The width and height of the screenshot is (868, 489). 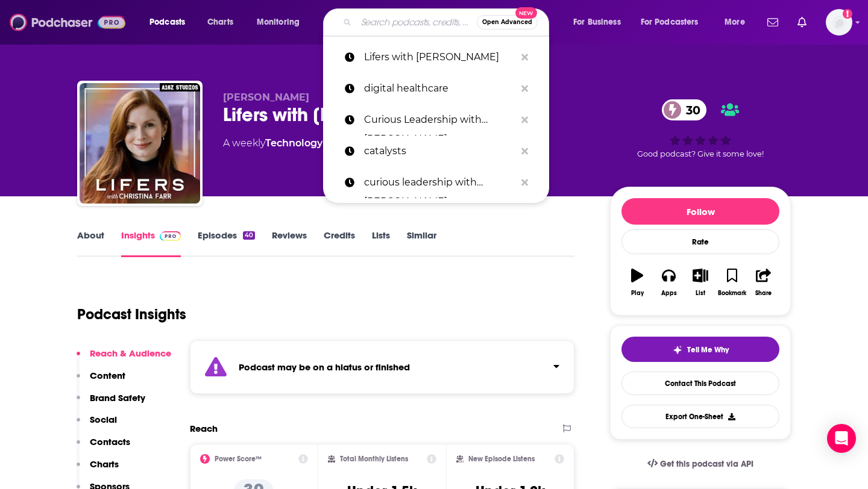 What do you see at coordinates (701, 283) in the screenshot?
I see `button: List` at bounding box center [701, 283].